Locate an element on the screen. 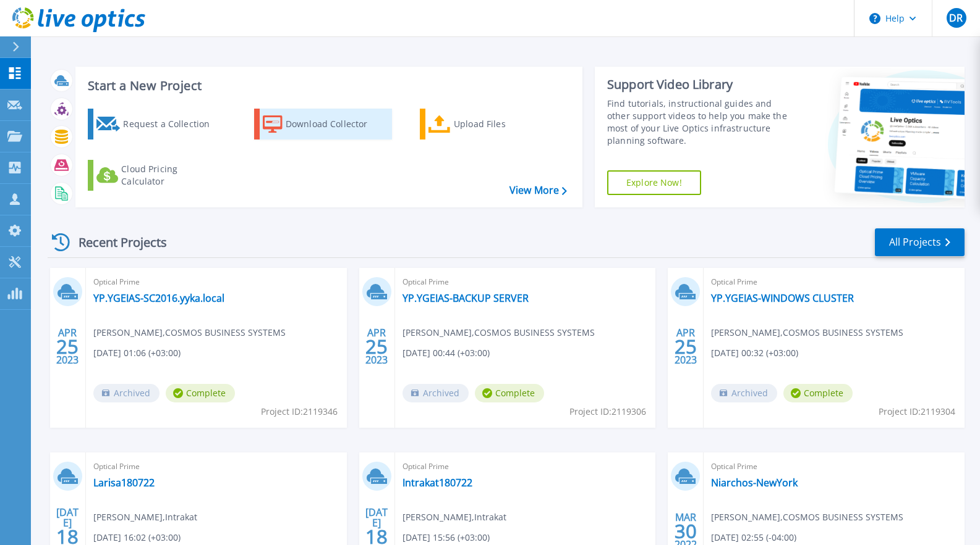  div: Support Video Library is located at coordinates (700, 85).